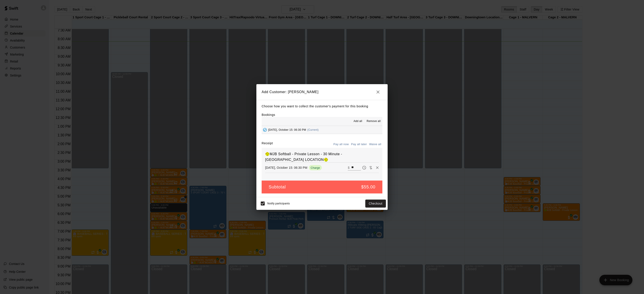  Describe the element at coordinates (322, 106) in the screenshot. I see `p: Choose how you want to collect the customer's payment for this booking` at that location.